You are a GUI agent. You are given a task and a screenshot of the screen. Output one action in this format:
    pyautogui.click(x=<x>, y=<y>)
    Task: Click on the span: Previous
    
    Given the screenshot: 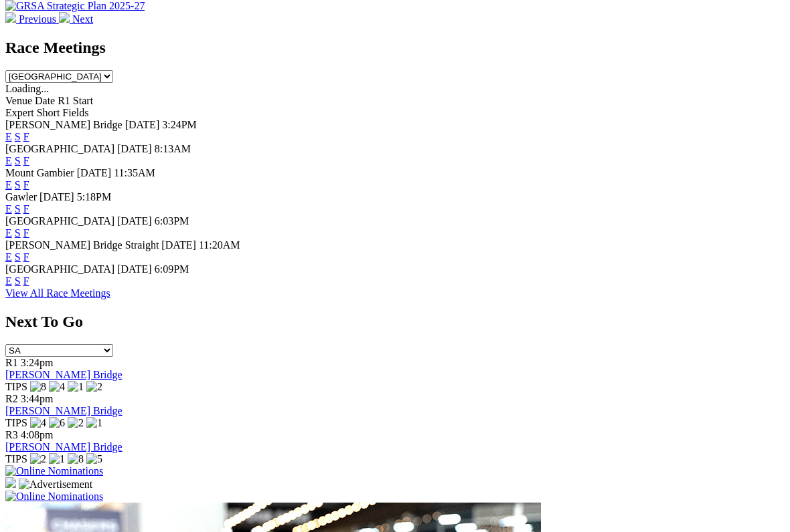 What is the action you would take?
    pyautogui.click(x=38, y=19)
    